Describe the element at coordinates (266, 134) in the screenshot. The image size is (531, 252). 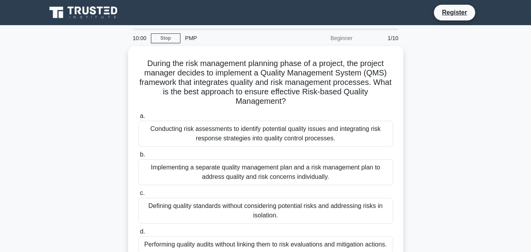
I see `div: Conducting risk assessments to identify potential quality issues and integrating risk response st...` at that location.